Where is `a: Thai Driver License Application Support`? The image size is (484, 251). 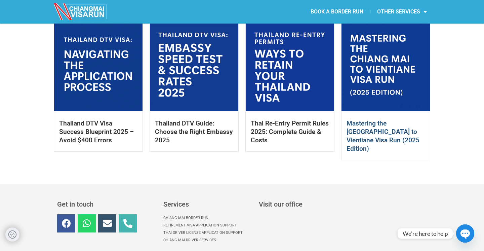 a: Thai Driver License Application Support is located at coordinates (207, 233).